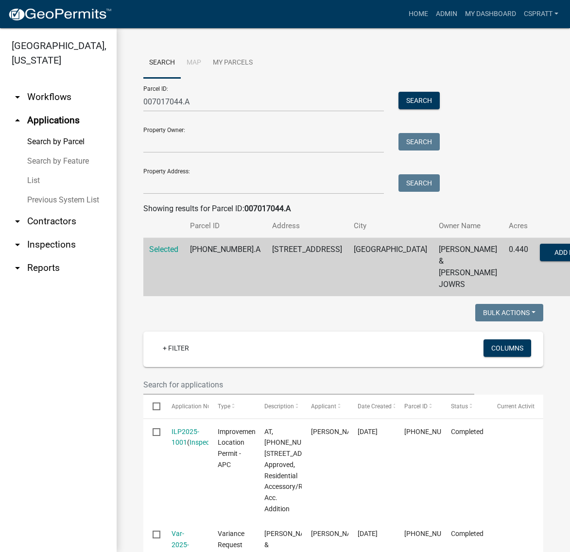  What do you see at coordinates (337, 534) in the screenshot?
I see `span: Andy Heltzel` at bounding box center [337, 534].